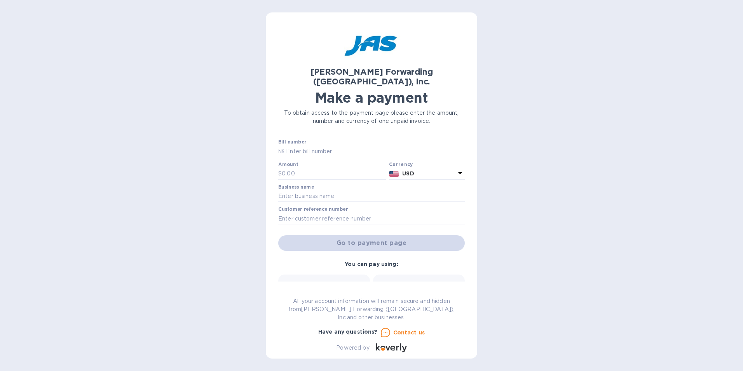 The width and height of the screenshot is (743, 371). Describe the element at coordinates (288, 164) in the screenshot. I see `label: Amount` at that location.